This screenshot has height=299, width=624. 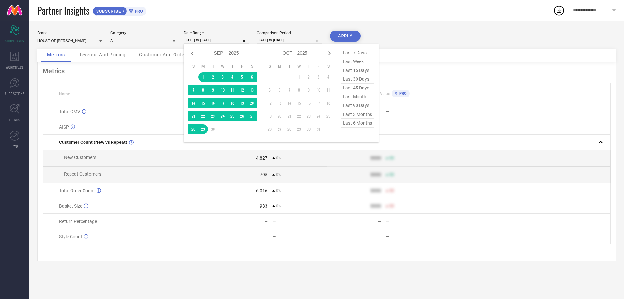 What do you see at coordinates (252, 90) in the screenshot?
I see `td: Sat Sep 13 2025` at bounding box center [252, 90].